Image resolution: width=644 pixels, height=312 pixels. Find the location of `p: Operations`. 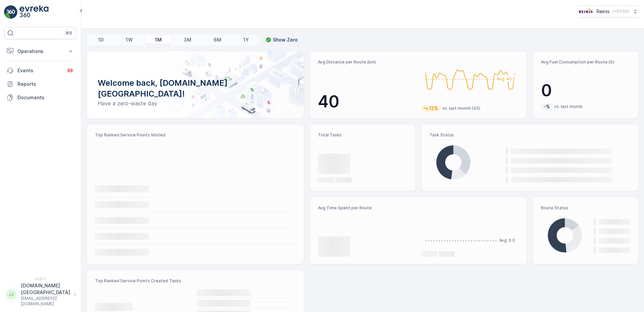

p: Operations is located at coordinates (41, 51).